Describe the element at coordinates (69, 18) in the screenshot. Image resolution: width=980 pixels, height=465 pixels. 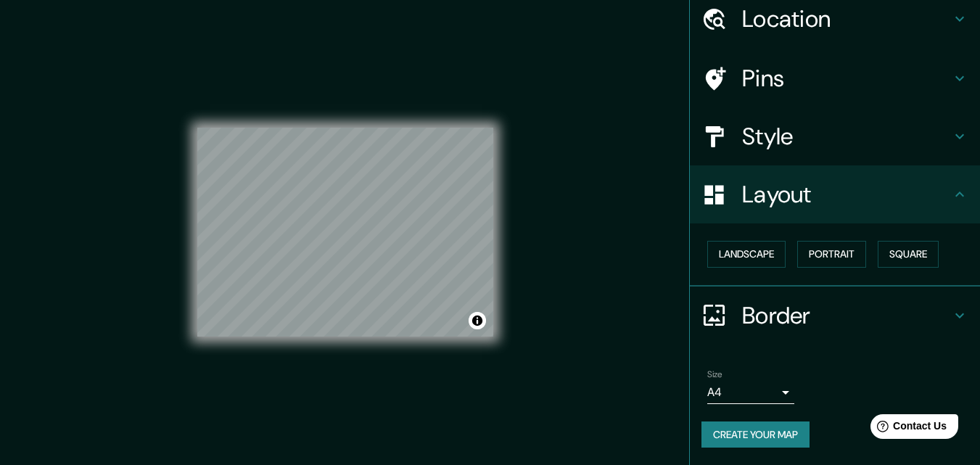
I see `span: Contact Us` at that location.